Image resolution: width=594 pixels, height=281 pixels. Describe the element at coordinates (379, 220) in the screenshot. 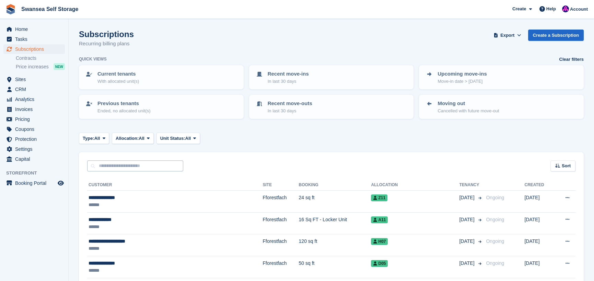

I see `span: A11` at that location.